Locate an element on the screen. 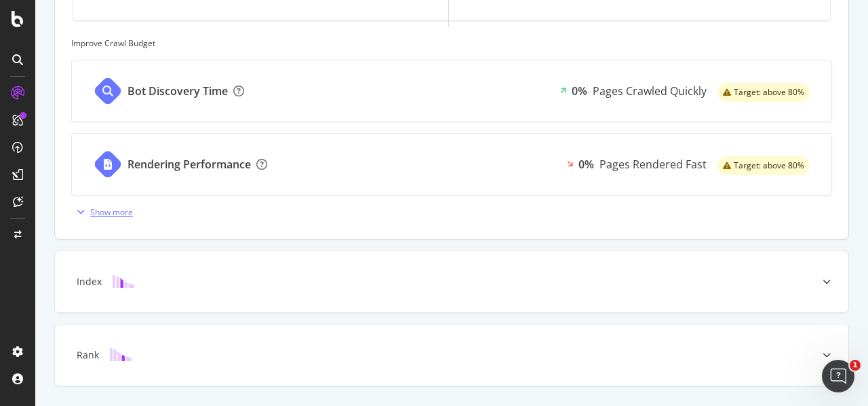 This screenshot has height=406, width=868. div: Pages Rendered Fast is located at coordinates (653, 164).